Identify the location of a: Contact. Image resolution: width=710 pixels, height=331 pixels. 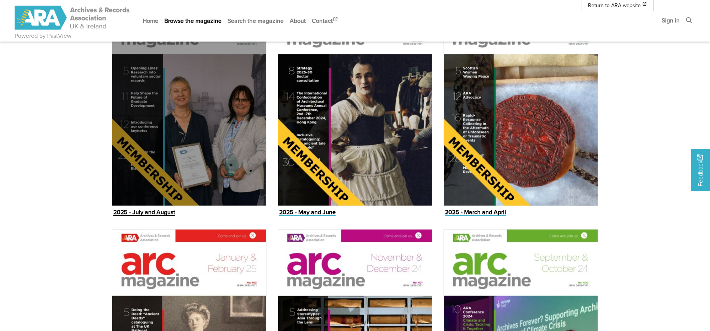
(325, 21).